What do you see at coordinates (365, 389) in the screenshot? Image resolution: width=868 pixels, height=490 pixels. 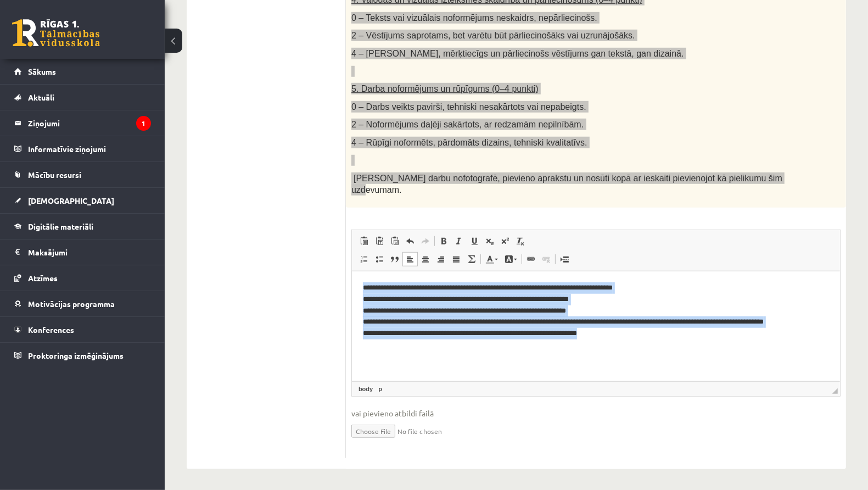 I see `a: Элемент body` at bounding box center [365, 389].